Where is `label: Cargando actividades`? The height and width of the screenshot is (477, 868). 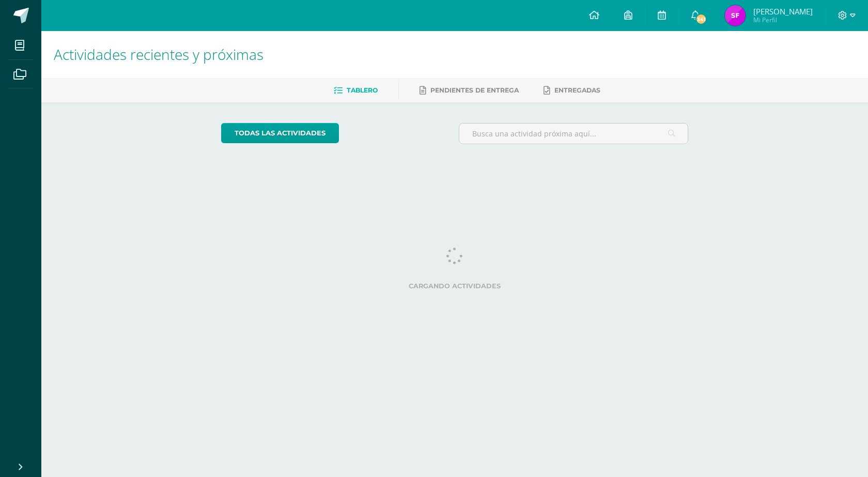
label: Cargando actividades is located at coordinates (455, 286).